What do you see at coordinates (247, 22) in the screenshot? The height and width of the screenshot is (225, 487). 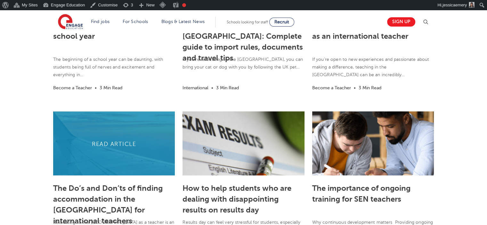 I see `span: Schools looking for staff` at bounding box center [247, 22].